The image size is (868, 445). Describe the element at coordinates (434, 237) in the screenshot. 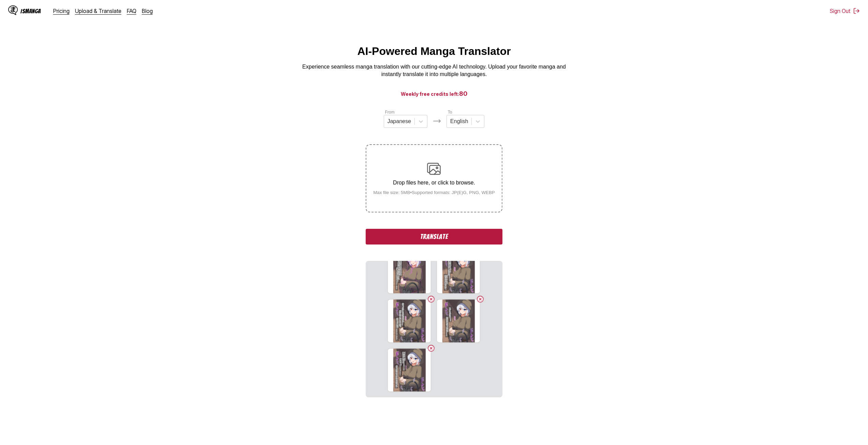

I see `button: Translate` at that location.